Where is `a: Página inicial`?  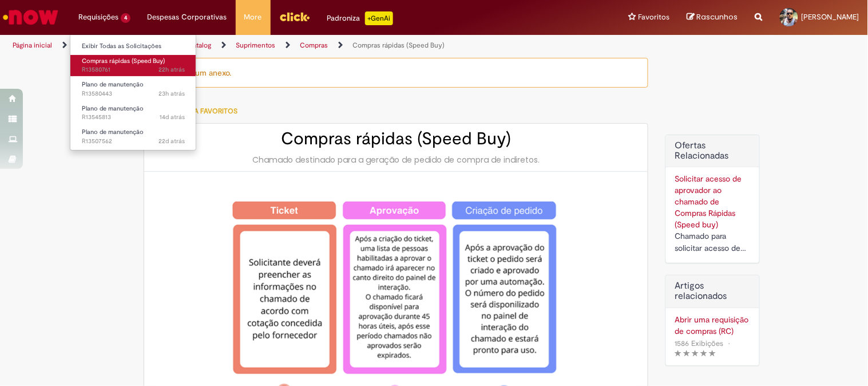
a: Página inicial is located at coordinates (32, 45).